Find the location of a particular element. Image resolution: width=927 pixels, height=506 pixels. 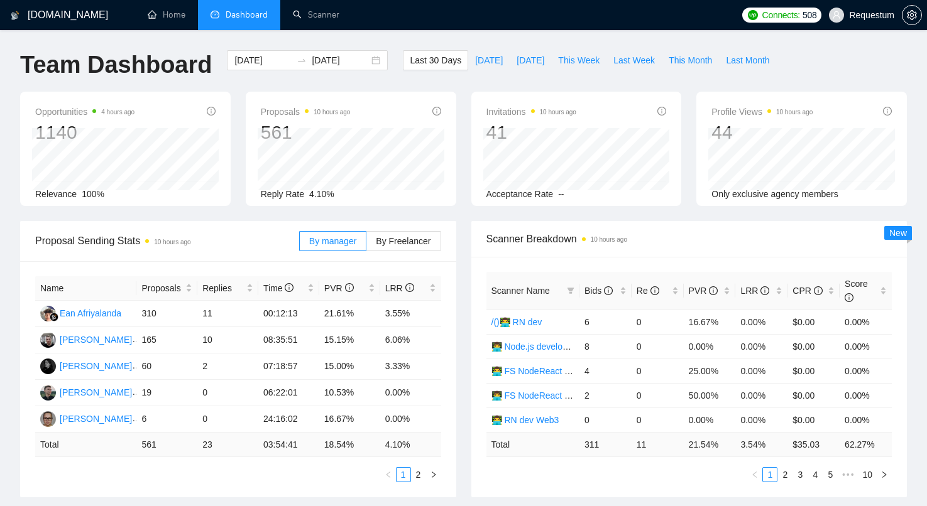

td: 21.54 % is located at coordinates (709, 444).